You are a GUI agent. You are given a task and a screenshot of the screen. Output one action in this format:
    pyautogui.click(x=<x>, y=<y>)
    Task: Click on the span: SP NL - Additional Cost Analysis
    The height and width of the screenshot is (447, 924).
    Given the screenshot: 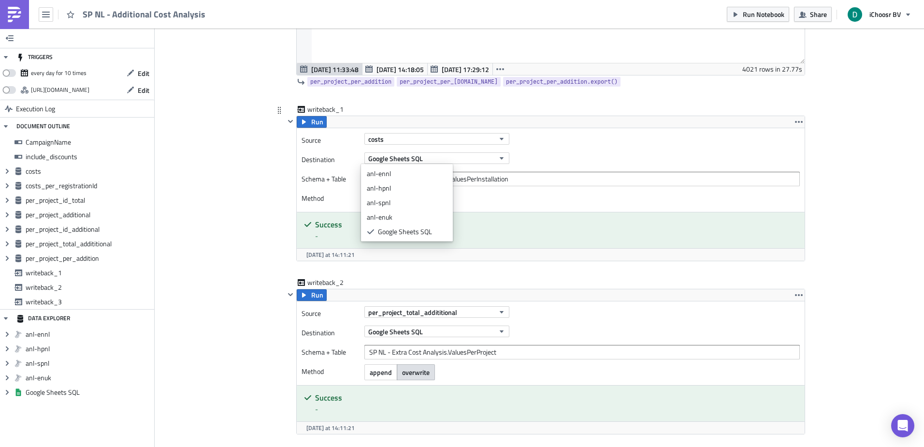 What is the action you would take?
    pyautogui.click(x=145, y=14)
    